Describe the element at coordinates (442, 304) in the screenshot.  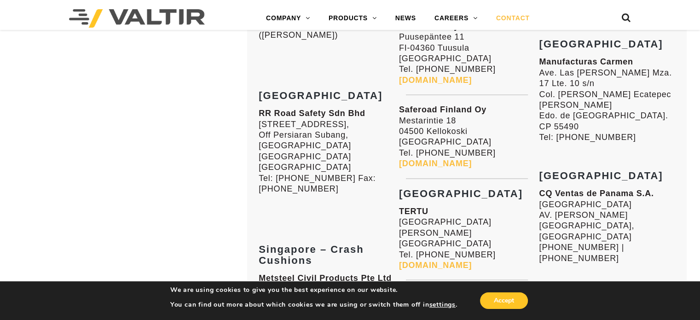
I see `button: settings` at that location.